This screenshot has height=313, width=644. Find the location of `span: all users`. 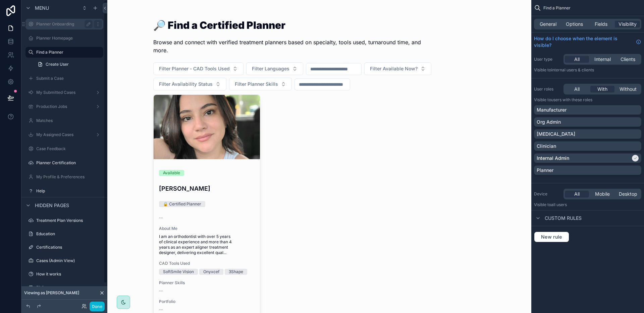

span: all users is located at coordinates (559, 204).